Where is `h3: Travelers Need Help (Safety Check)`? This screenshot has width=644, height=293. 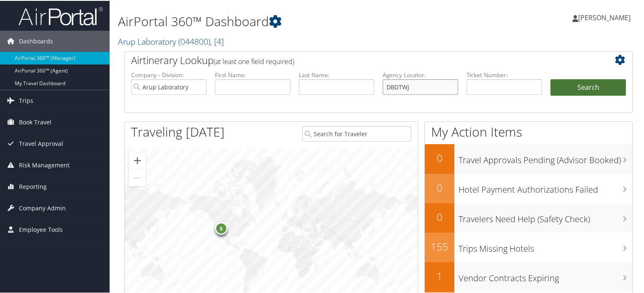
h3: Travelers Need Help (Safety Check) is located at coordinates (545, 216).